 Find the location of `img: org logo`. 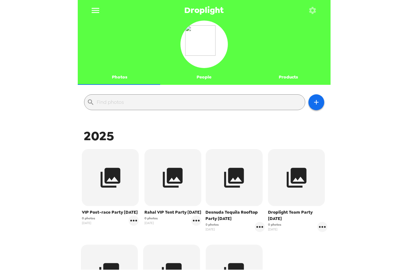

img: org logo is located at coordinates (204, 44).